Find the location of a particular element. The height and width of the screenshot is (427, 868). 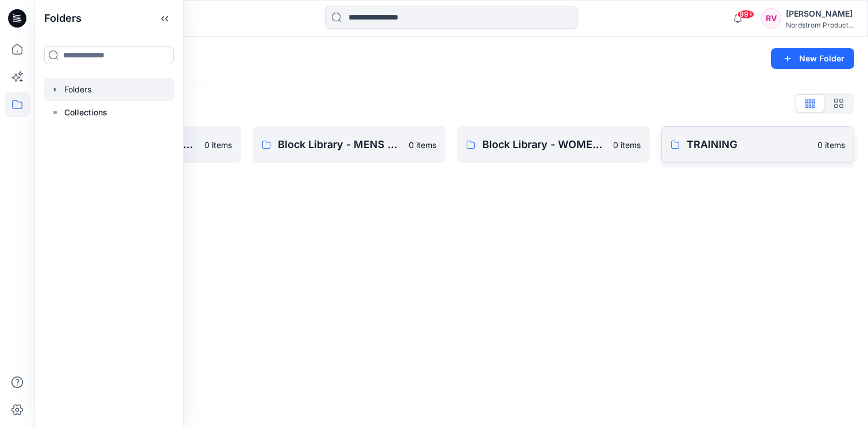

button: New Folder is located at coordinates (812, 58).